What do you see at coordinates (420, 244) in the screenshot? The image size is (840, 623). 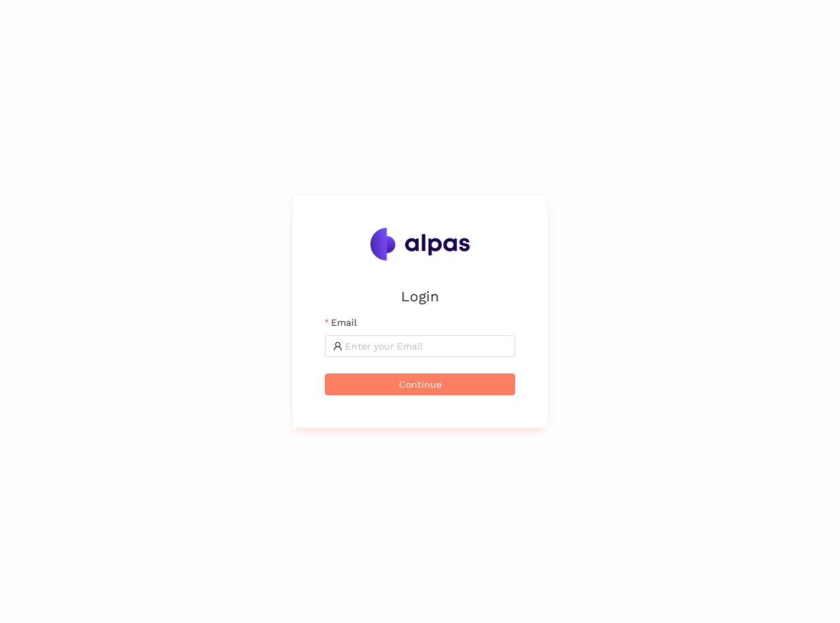 I see `img: Alpas.ai Logo` at bounding box center [420, 244].